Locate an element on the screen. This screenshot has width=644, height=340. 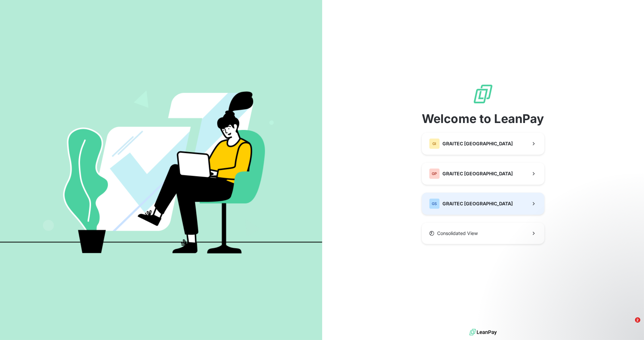
img: logo is located at coordinates (483, 332).